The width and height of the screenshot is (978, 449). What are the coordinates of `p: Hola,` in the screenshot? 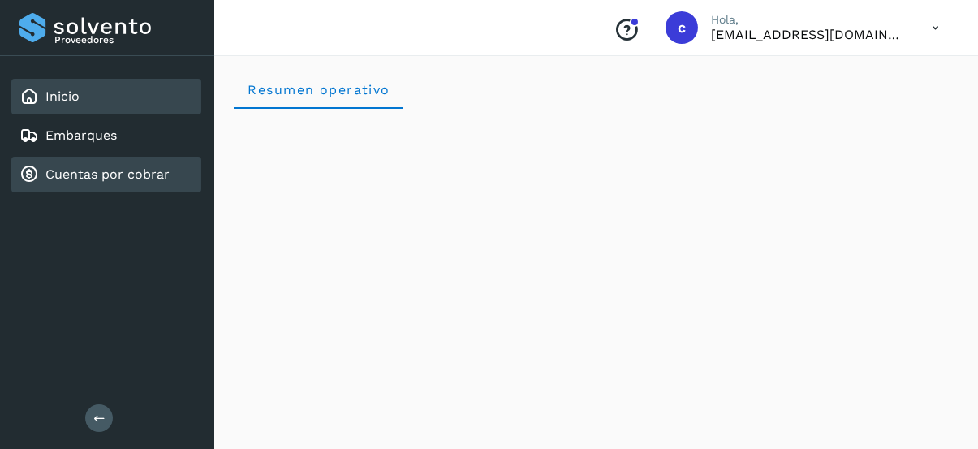 It's located at (808, 19).